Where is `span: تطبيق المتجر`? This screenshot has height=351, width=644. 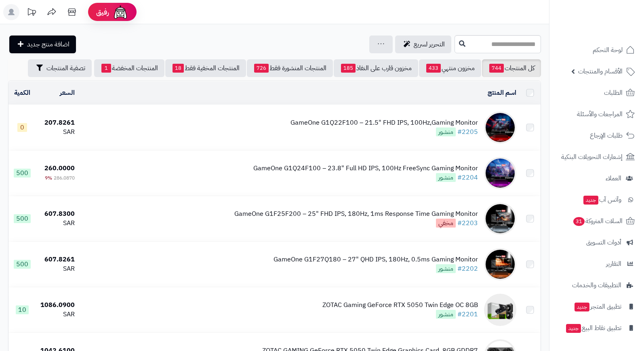
span: تطبيق المتجر is located at coordinates (597, 307).